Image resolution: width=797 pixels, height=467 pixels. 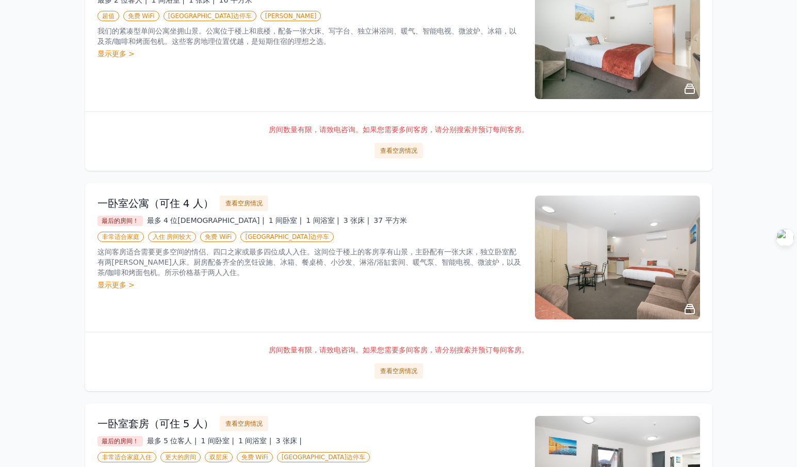 I want to click on font: 最多 5 位客人 |, so click(x=172, y=440).